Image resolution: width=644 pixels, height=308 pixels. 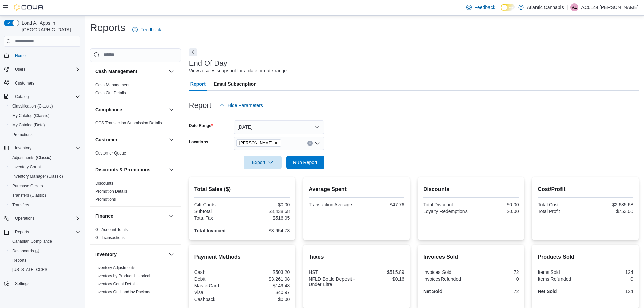 What do you see at coordinates (110, 238) in the screenshot?
I see `a: GL Transactions` at bounding box center [110, 238].